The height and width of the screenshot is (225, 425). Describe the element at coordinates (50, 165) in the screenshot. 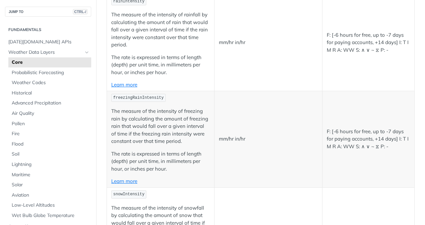

I see `a: Lightning` at that location.